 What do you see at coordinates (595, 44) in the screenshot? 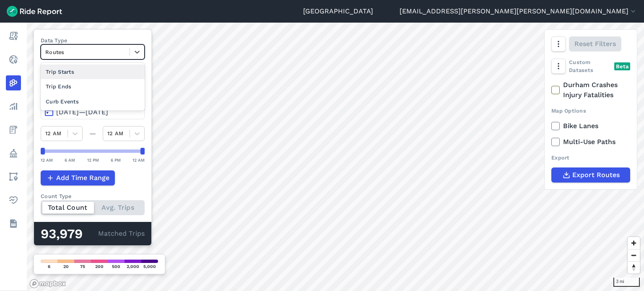
I see `span: Reset Filters` at bounding box center [595, 44].